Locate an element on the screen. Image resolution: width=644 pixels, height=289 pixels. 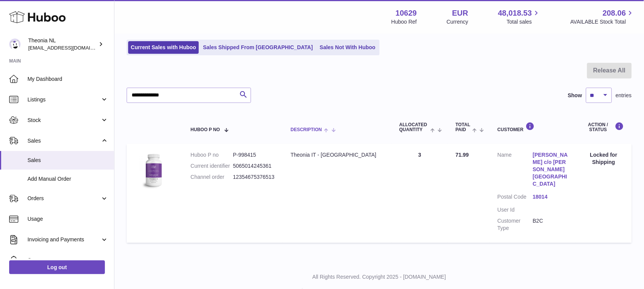
dd: 12354675376513 is located at coordinates (254, 177).